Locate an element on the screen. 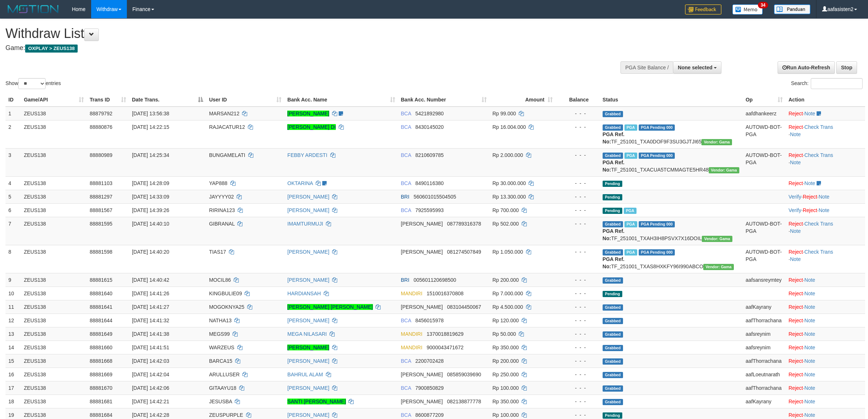 Image resolution: width=868 pixels, height=419 pixels. td: 3 is located at coordinates (13, 162).